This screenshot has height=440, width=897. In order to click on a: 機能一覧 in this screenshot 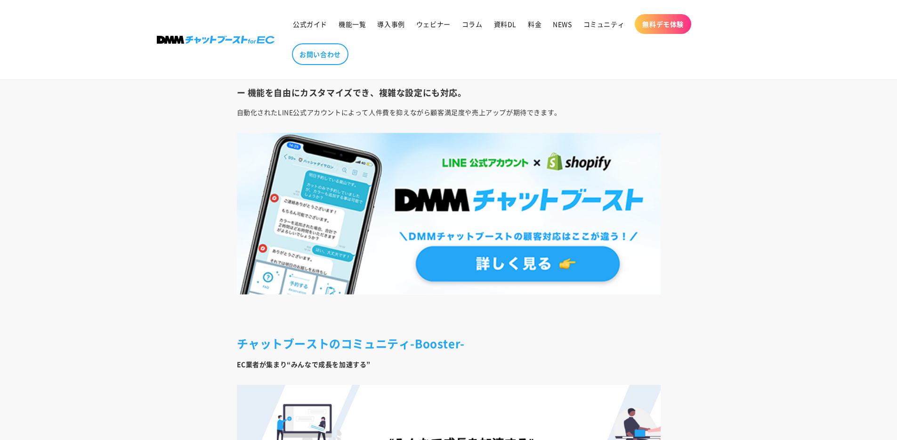, I will do `click(352, 24)`.